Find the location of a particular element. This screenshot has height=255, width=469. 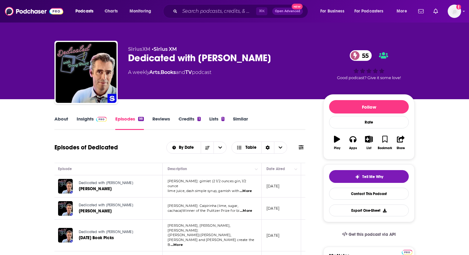

a: Sirius XM is located at coordinates (165, 49).